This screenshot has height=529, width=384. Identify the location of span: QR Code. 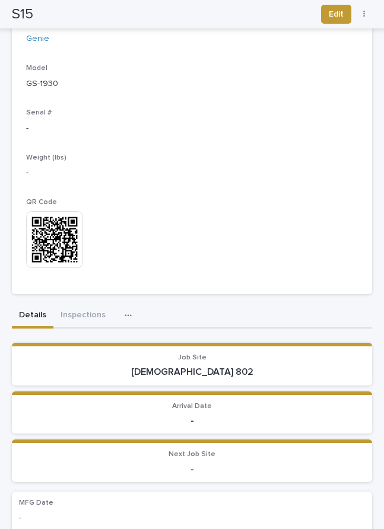
(42, 202).